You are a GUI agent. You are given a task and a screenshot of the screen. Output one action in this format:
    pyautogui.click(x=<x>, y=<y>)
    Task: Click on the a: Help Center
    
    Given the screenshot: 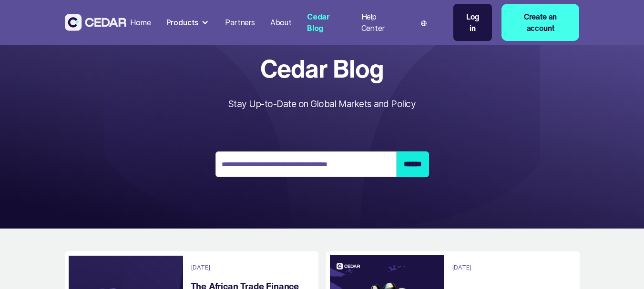 What is the action you would take?
    pyautogui.click(x=380, y=22)
    